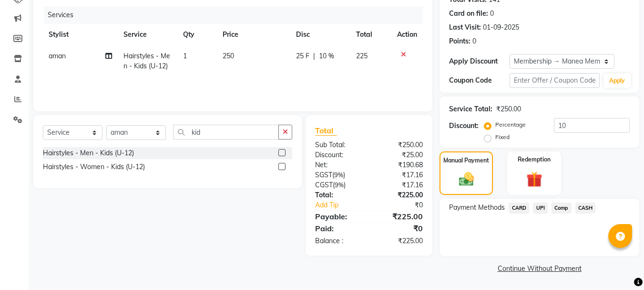  What do you see at coordinates (479, 80) in the screenshot?
I see `div: Coupon Code` at bounding box center [479, 80].